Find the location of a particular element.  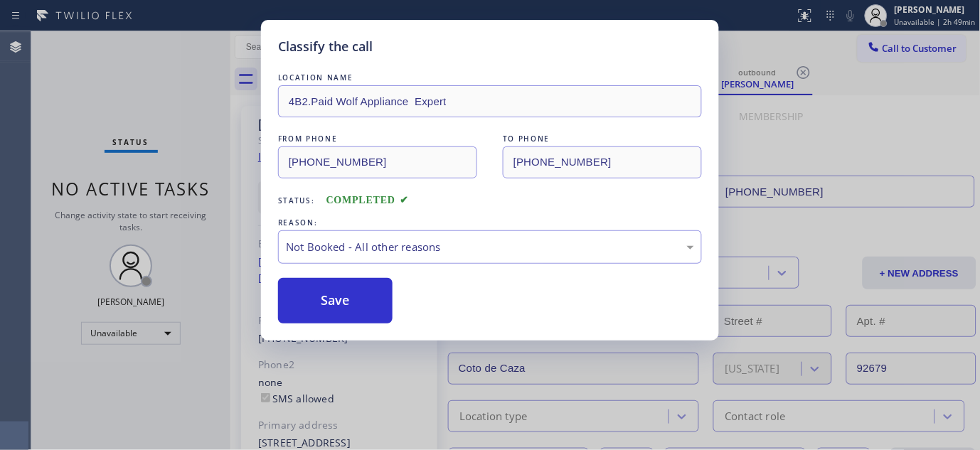

div: Not Booked - All other reasons is located at coordinates (490, 246).